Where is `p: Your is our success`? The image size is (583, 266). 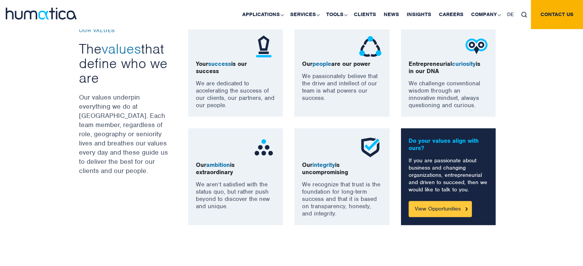
p: Your is our success is located at coordinates (236, 68).